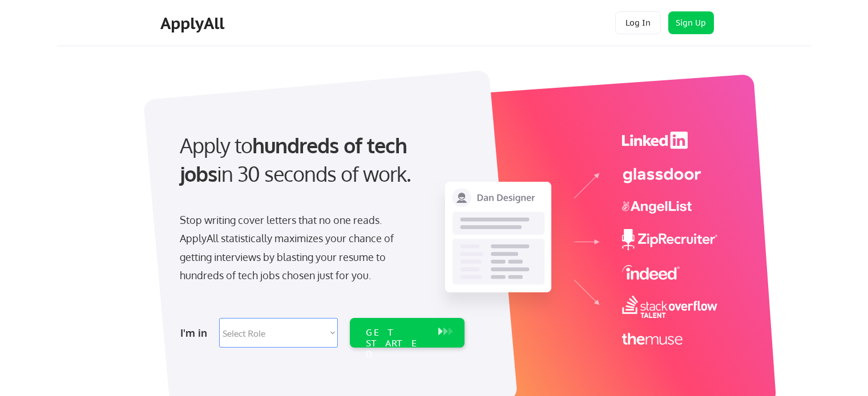  I want to click on div: GET STARTED, so click(396, 344).